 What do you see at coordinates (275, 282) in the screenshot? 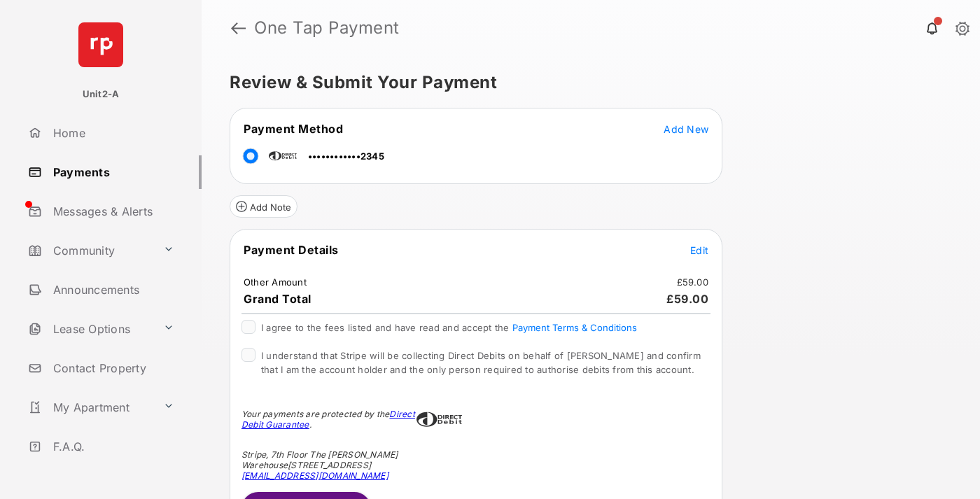
I see `td: Other Amount` at bounding box center [275, 282].